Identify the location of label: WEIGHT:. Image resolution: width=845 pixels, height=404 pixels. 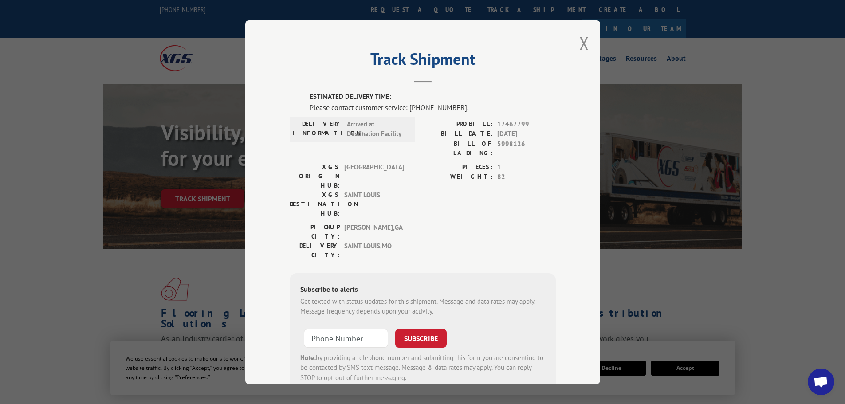
(458, 177).